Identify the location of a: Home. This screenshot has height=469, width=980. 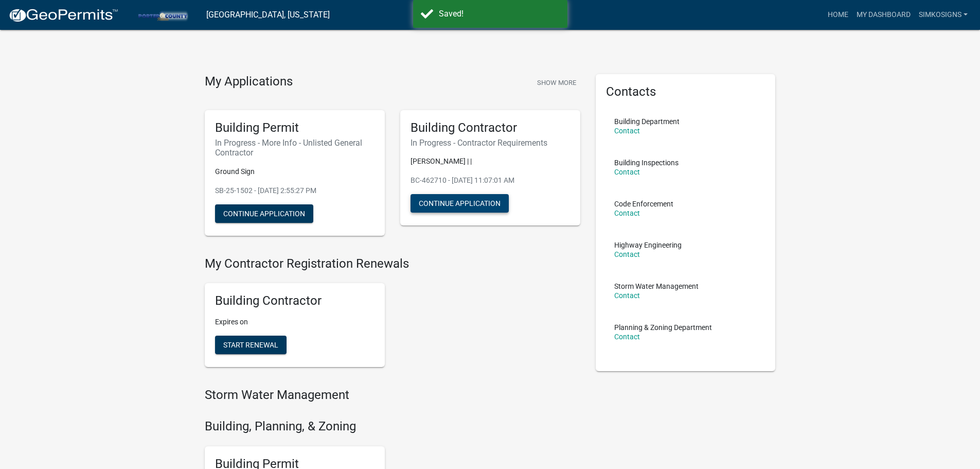
(839, 15).